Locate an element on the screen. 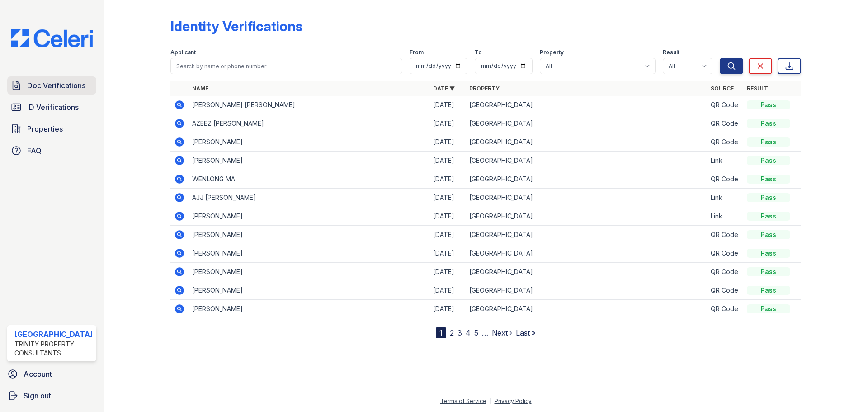 The image size is (868, 412). a: Result is located at coordinates (757, 88).